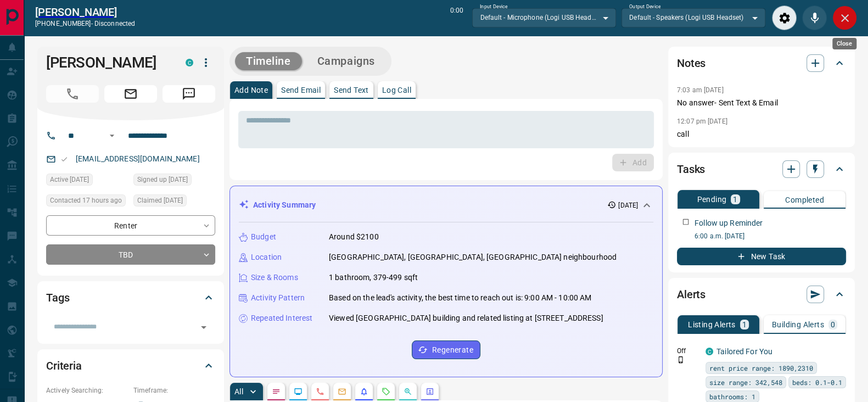  What do you see at coordinates (298, 392) in the screenshot?
I see `svg: Lead Browsing Activity` at bounding box center [298, 392].